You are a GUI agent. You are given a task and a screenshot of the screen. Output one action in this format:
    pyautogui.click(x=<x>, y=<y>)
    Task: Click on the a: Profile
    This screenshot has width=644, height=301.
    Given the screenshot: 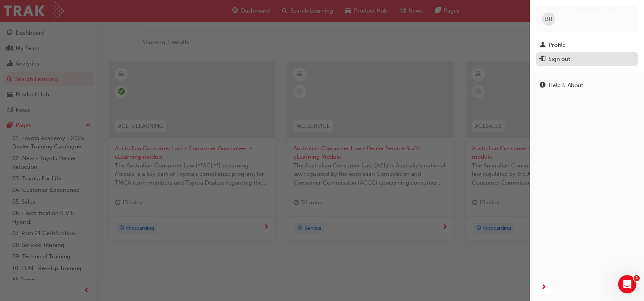 What is the action you would take?
    pyautogui.click(x=586, y=44)
    